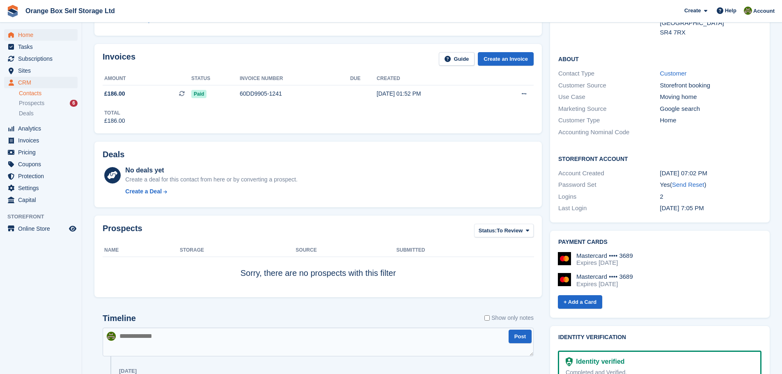 The image size is (782, 374). What do you see at coordinates (660, 337) in the screenshot?
I see `h2: Identity verification` at bounding box center [660, 337].